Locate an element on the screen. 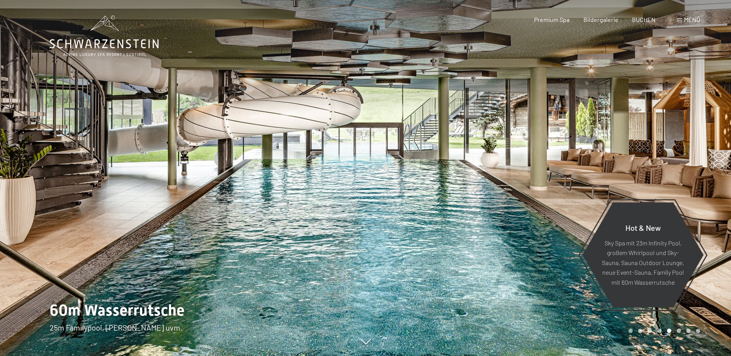  div: Carousel Page 8 is located at coordinates (698, 331).